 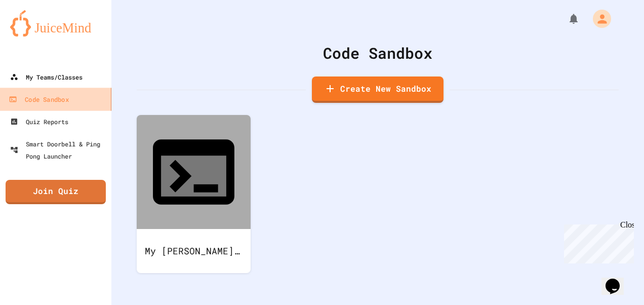 What do you see at coordinates (37, 34) in the screenshot?
I see `div: Chat with us now!Close` at bounding box center [37, 34].